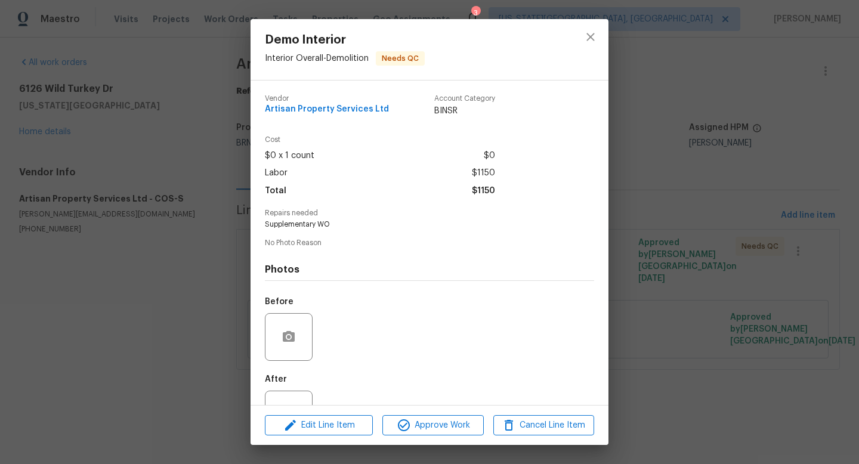 Image resolution: width=859 pixels, height=464 pixels. I want to click on span: $0 x 1 count, so click(289, 156).